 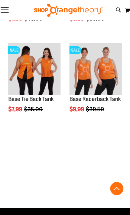 I want to click on span: $35.00, so click(x=34, y=109).